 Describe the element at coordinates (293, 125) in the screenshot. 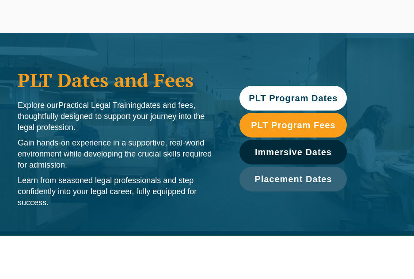

I see `span: PLT Program Fees` at that location.